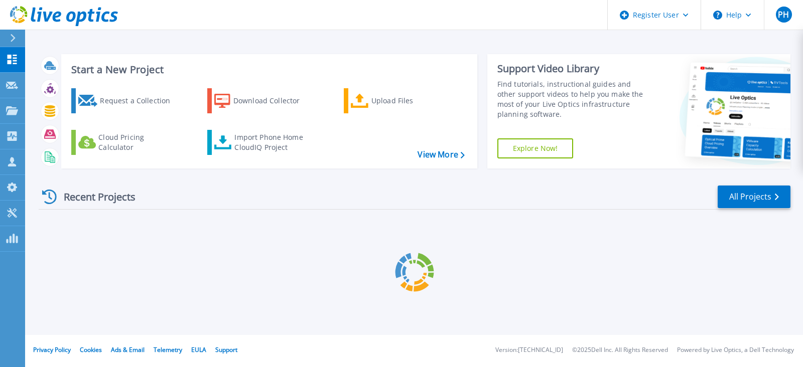 This screenshot has height=367, width=803. What do you see at coordinates (127, 101) in the screenshot?
I see `a: Request a Collection` at bounding box center [127, 101].